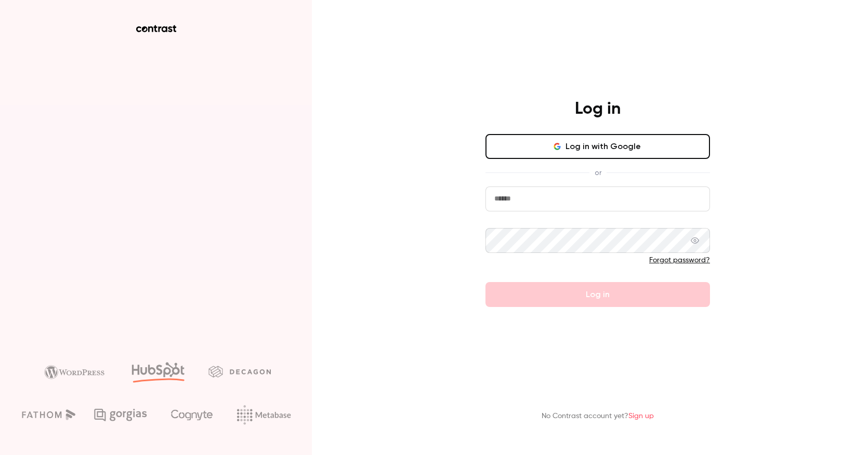 Image resolution: width=868 pixels, height=455 pixels. What do you see at coordinates (679, 260) in the screenshot?
I see `a: Forgot password?` at bounding box center [679, 260].